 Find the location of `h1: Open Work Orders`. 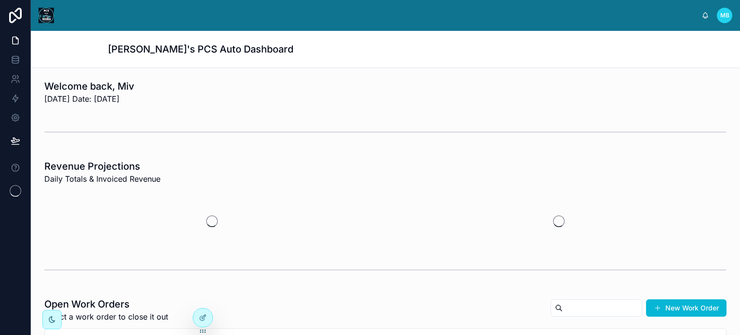

h1: Open Work Orders is located at coordinates (106, 304).